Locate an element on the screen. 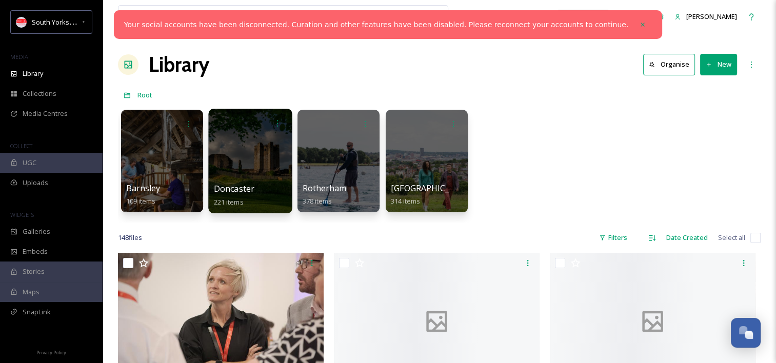 The image size is (776, 363). span: UGC is located at coordinates (29, 163).